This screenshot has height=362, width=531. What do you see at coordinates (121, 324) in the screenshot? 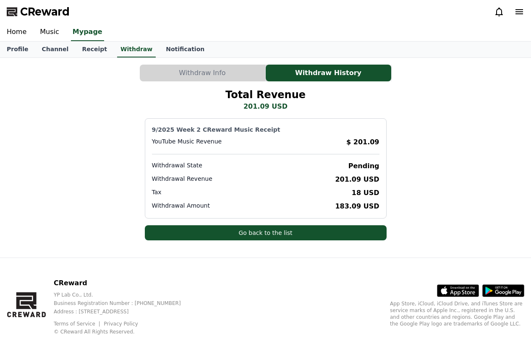
I see `a: Privacy Policy` at bounding box center [121, 324].